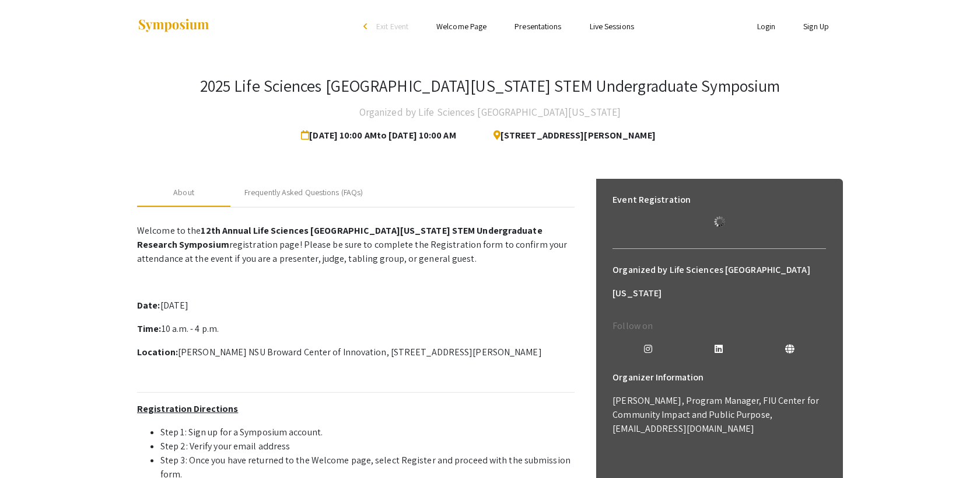 The width and height of the screenshot is (980, 478). I want to click on strong: Time:, so click(149, 328).